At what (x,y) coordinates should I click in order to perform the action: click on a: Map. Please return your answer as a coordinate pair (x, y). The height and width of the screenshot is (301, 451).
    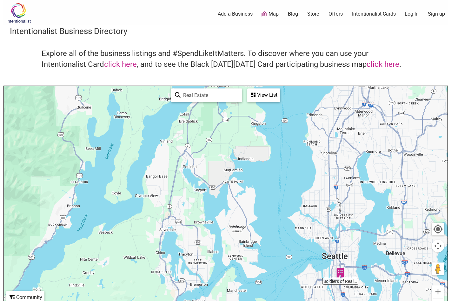
    Looking at the image, I should click on (270, 14).